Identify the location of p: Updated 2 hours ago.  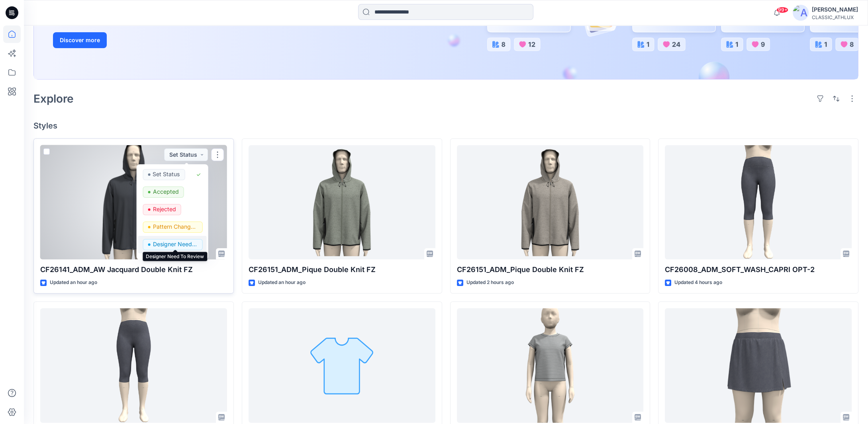
(490, 282).